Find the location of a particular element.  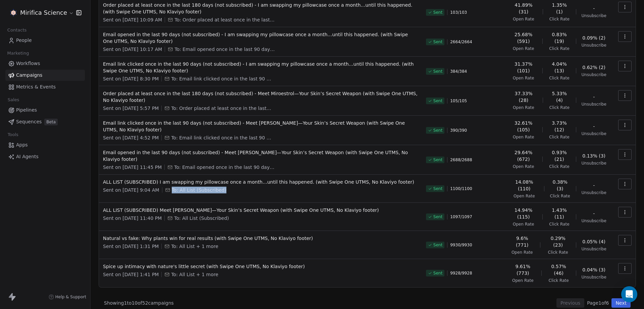

span: 9.61% (773) is located at coordinates (523, 269).